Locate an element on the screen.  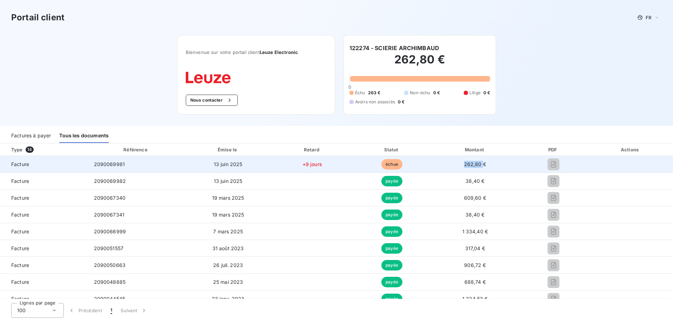
button: Suivant is located at coordinates (134, 311).